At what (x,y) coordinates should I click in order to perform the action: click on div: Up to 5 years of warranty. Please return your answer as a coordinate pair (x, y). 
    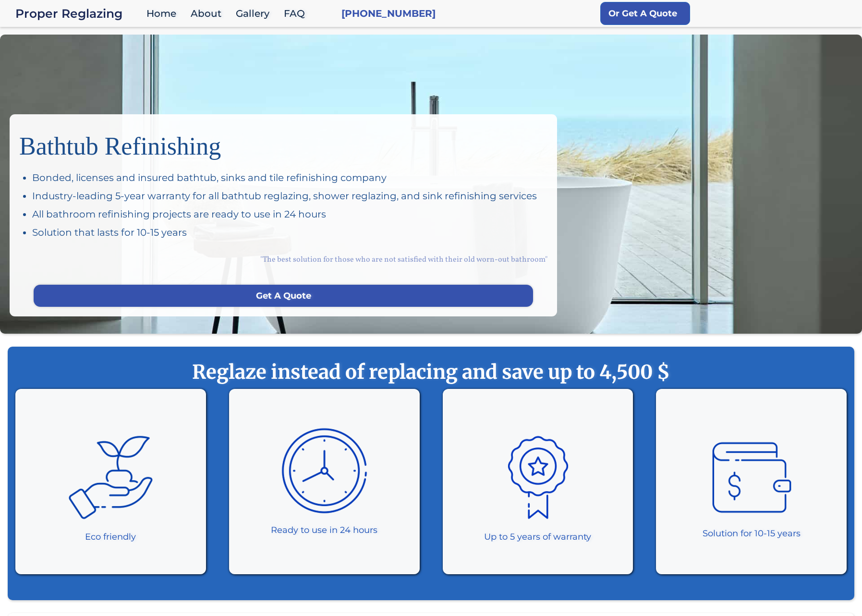
    Looking at the image, I should click on (537, 537).